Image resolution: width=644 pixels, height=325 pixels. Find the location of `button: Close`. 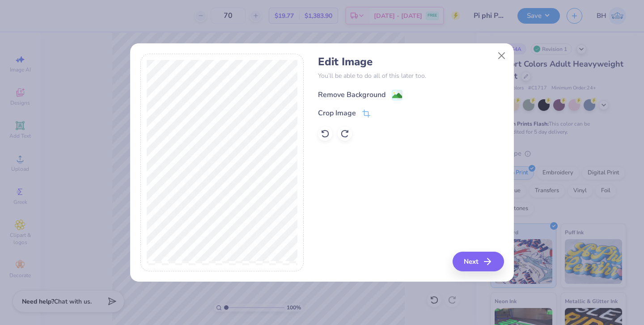

button: Close is located at coordinates (502, 56).